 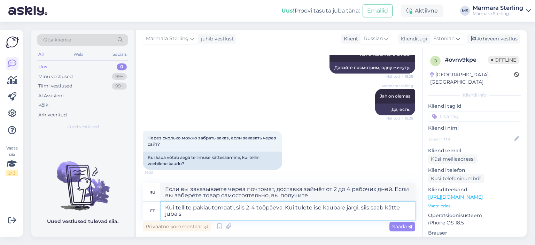 What do you see at coordinates (471, 139) in the screenshot?
I see `input: Lisa nimi` at bounding box center [471, 139].